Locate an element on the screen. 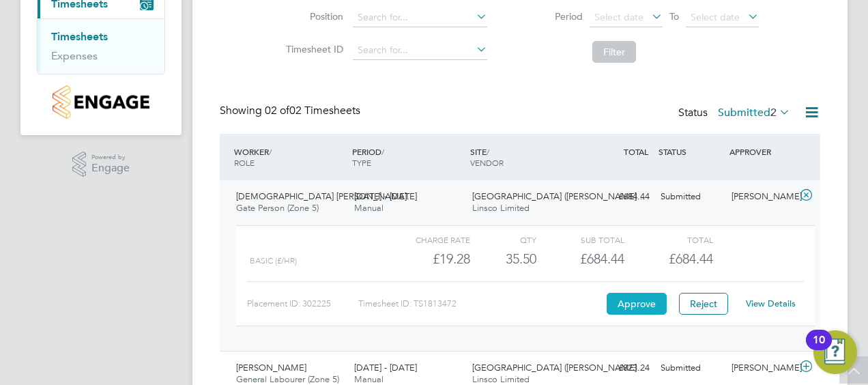 This screenshot has height=385, width=868. a: Expenses is located at coordinates (74, 55).